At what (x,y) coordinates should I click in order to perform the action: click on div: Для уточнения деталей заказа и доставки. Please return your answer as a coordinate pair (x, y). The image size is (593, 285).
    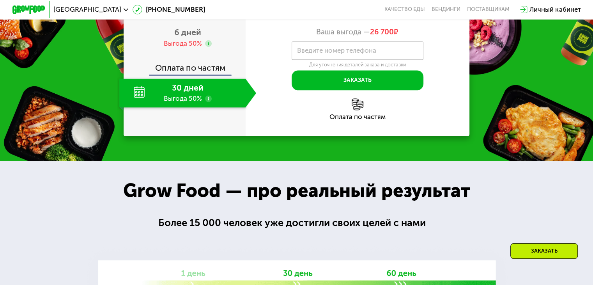
    Looking at the image, I should click on (358, 65).